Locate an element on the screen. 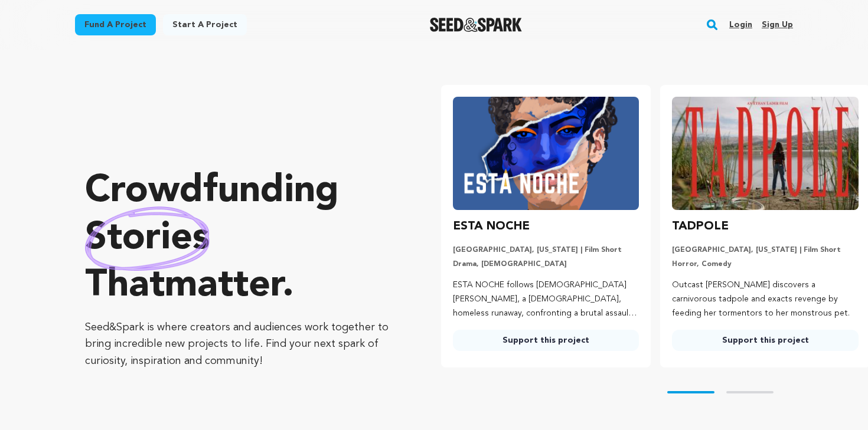 This screenshot has width=868, height=430. img: TADPOLE image is located at coordinates (765, 153).